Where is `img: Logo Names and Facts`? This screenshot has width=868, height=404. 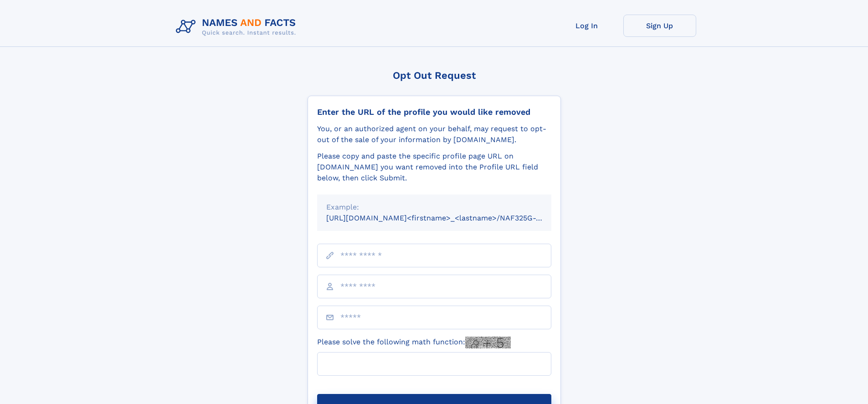
img: Logo Names and Facts is located at coordinates (238, 27).